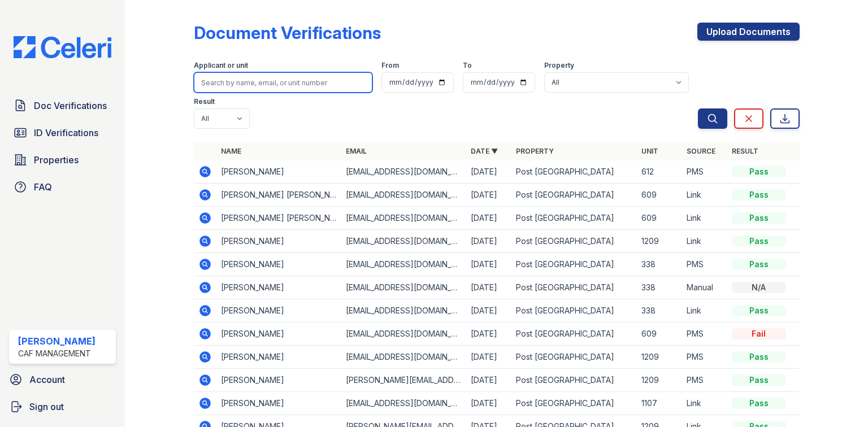 The height and width of the screenshot is (427, 868). I want to click on span: Properties, so click(56, 160).